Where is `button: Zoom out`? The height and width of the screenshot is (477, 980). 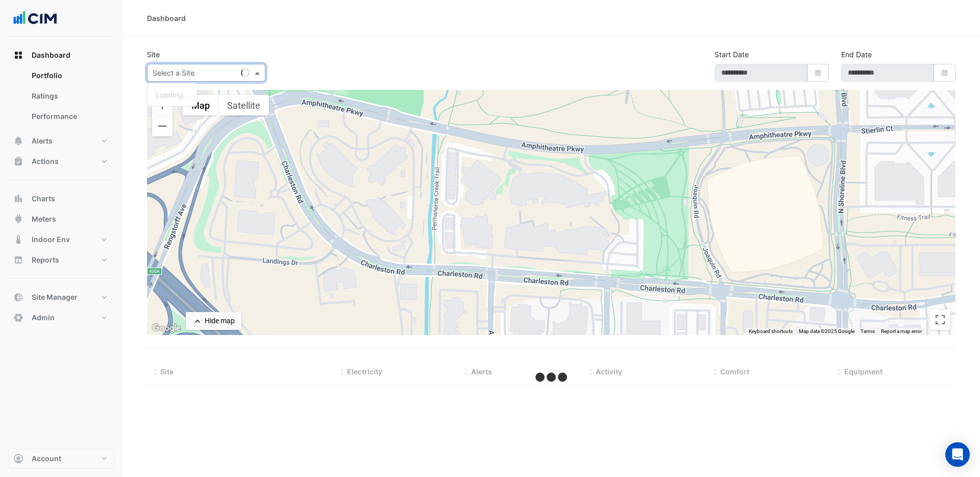 button: Zoom out is located at coordinates (163, 126).